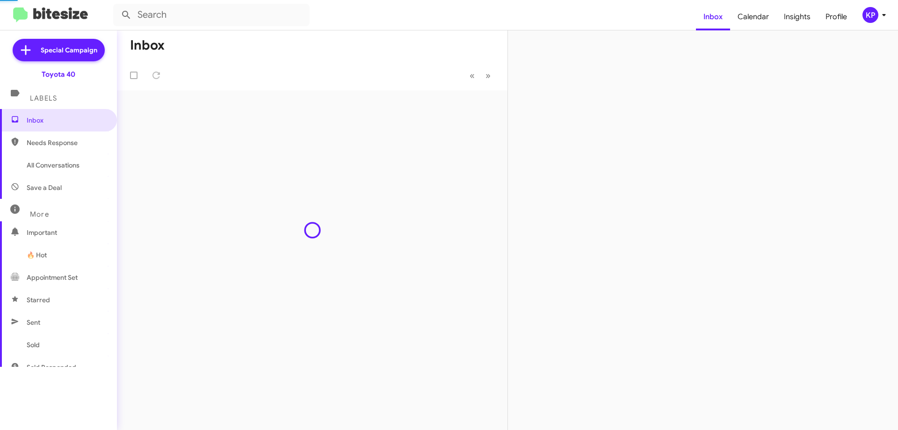 Image resolution: width=898 pixels, height=430 pixels. I want to click on a: Calendar, so click(753, 17).